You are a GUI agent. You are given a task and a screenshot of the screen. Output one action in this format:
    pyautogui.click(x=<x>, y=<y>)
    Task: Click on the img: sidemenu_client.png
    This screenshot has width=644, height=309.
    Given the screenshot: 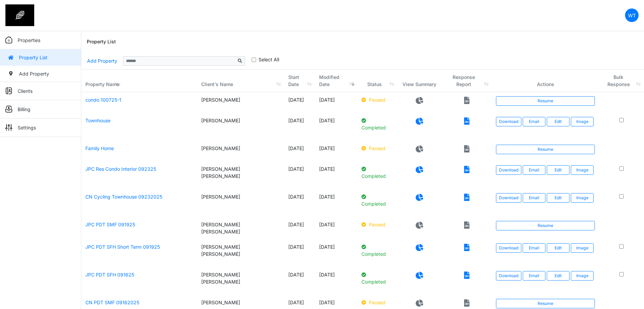 What is the action you would take?
    pyautogui.click(x=9, y=91)
    